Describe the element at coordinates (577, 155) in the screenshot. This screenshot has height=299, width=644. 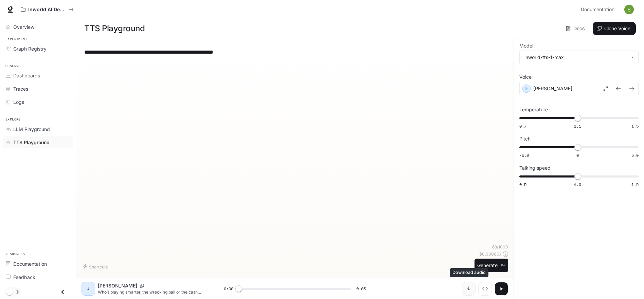
I see `span: 0` at that location.